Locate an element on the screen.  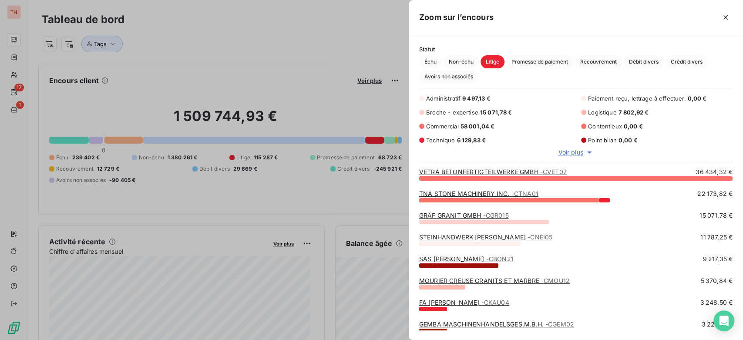
span: 7 802,92 € is located at coordinates (634, 112).